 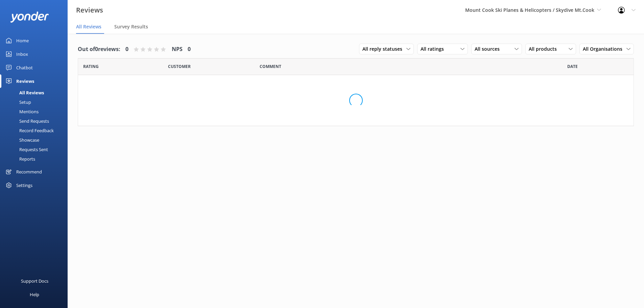 What do you see at coordinates (545, 49) in the screenshot?
I see `span: All products` at bounding box center [545, 49].